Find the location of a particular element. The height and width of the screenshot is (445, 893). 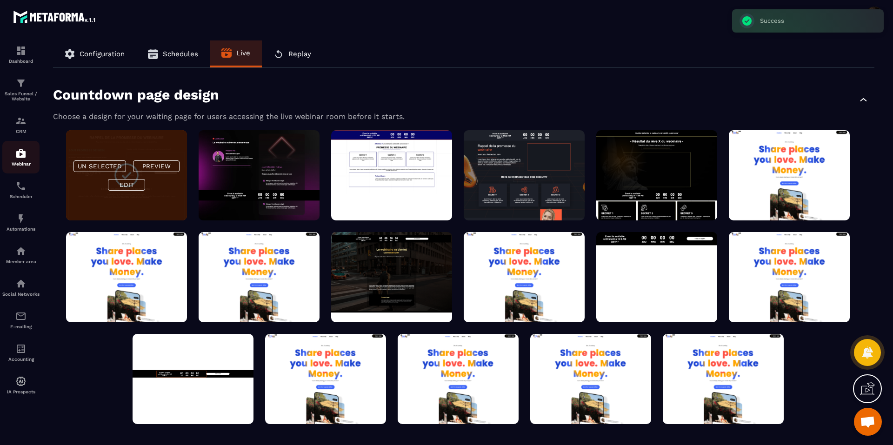

span: Live is located at coordinates (243, 53).